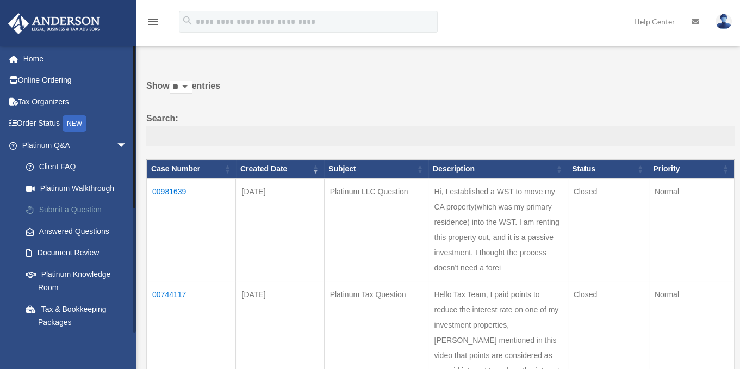 This screenshot has height=369, width=740. I want to click on a: Submit a Question, so click(79, 210).